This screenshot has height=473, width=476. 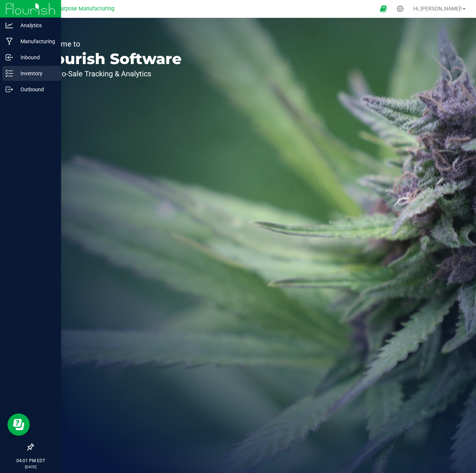 What do you see at coordinates (111, 44) in the screenshot?
I see `p: Welcome to` at bounding box center [111, 44].